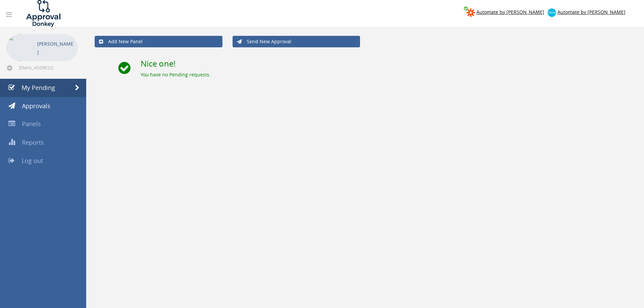 The height and width of the screenshot is (308, 644). What do you see at coordinates (31, 124) in the screenshot?
I see `span: Panels` at bounding box center [31, 124].